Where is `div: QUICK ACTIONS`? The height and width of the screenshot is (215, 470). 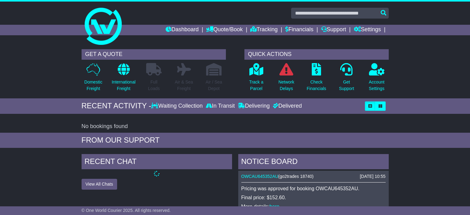 div: QUICK ACTIONS is located at coordinates (317, 54).